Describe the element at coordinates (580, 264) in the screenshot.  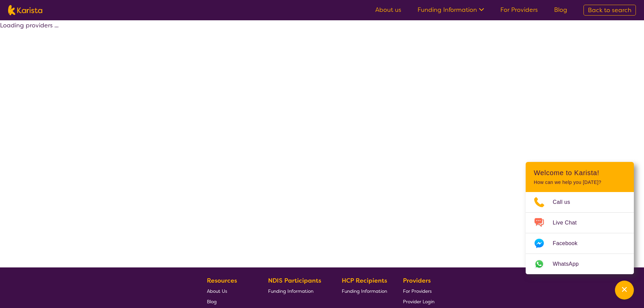
I see `a: Web link opens in a new tab.` at that location.